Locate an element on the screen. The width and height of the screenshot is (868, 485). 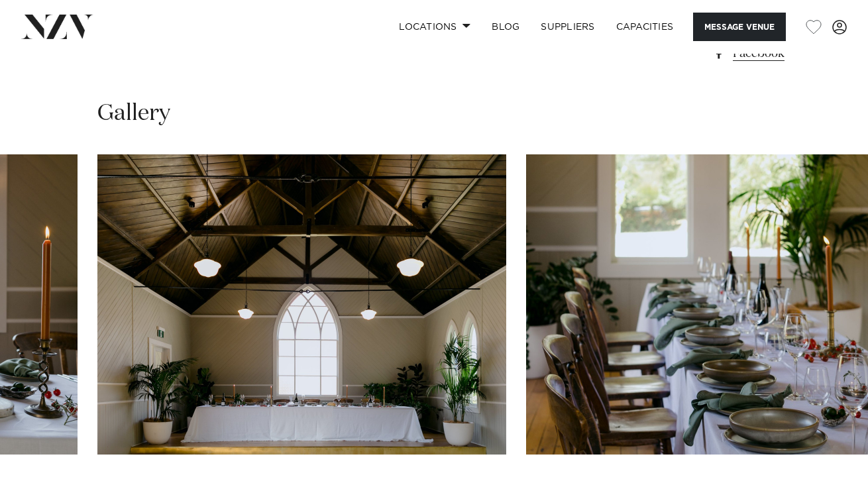
a: SUPPLIERS is located at coordinates (567, 27).